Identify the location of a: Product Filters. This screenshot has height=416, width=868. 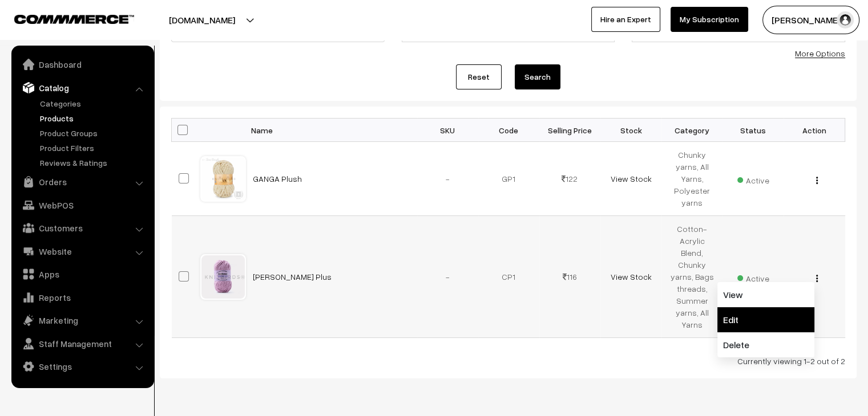
(93, 147).